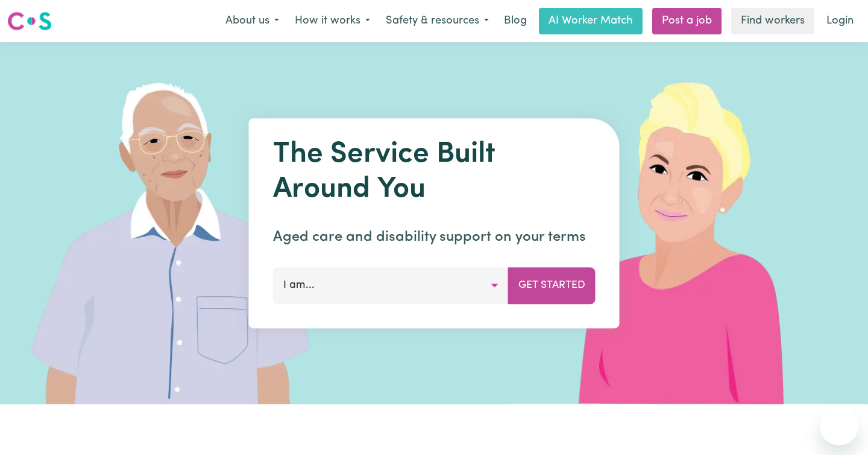 This screenshot has width=868, height=455. What do you see at coordinates (437, 21) in the screenshot?
I see `button: Safety & resources` at bounding box center [437, 21].